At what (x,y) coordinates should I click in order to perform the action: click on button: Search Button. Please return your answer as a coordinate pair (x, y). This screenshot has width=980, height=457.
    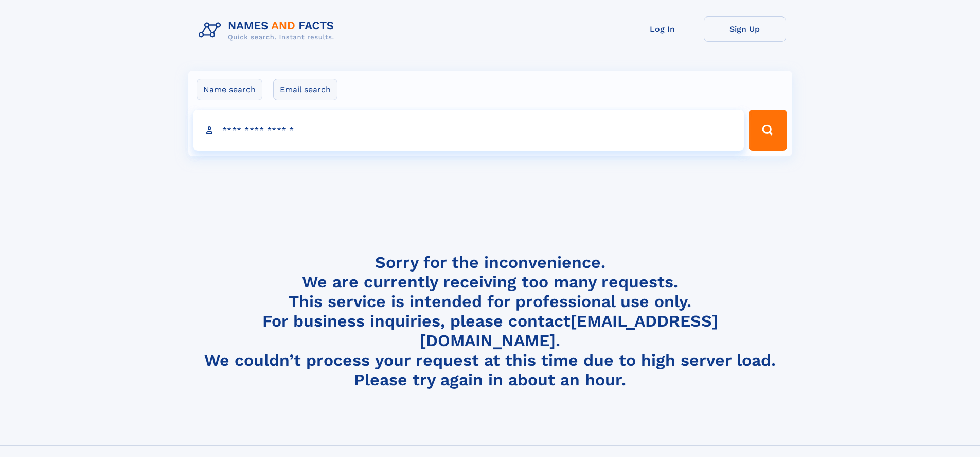
    Looking at the image, I should click on (768, 130).